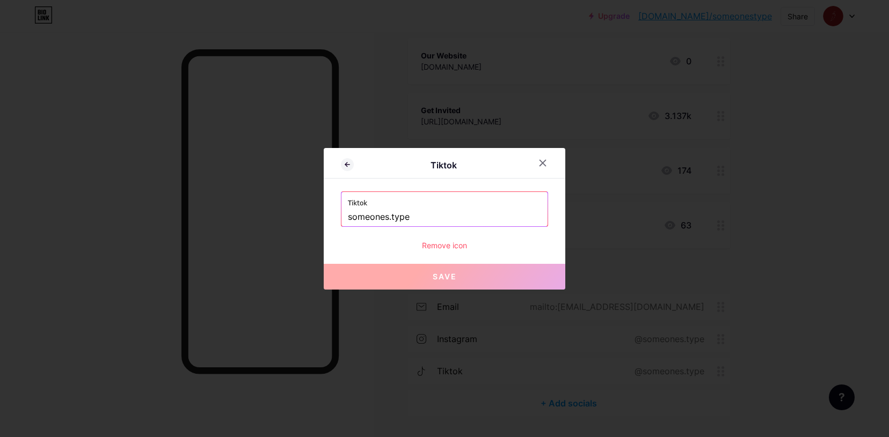  What do you see at coordinates (444, 200) in the screenshot?
I see `label: Tiktok` at bounding box center [444, 200].